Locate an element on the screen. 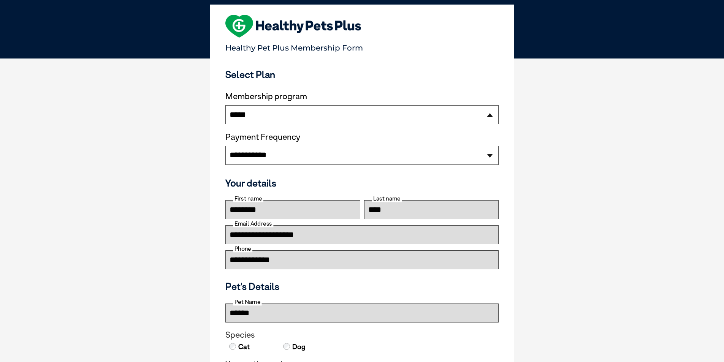 The height and width of the screenshot is (362, 724). label: Email Address is located at coordinates (253, 224).